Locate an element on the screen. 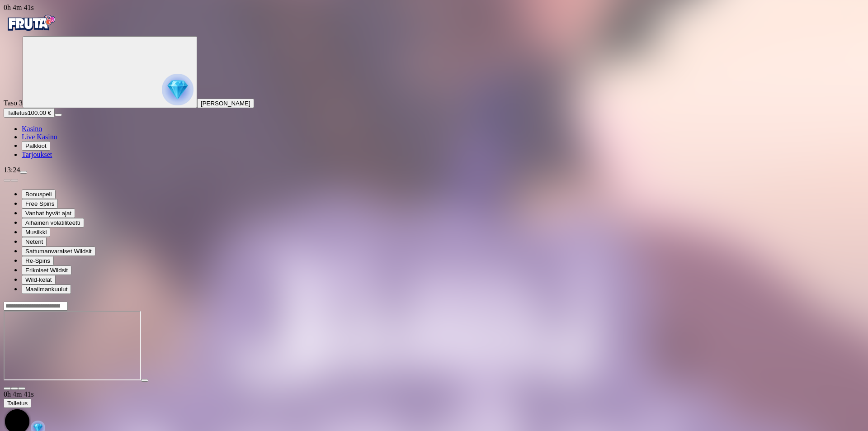  button: Bonuspeli is located at coordinates (38, 194).